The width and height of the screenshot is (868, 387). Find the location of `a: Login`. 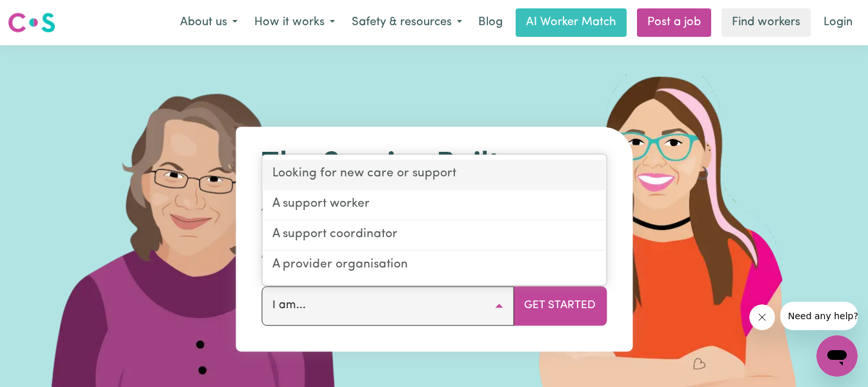

a: Login is located at coordinates (837, 23).